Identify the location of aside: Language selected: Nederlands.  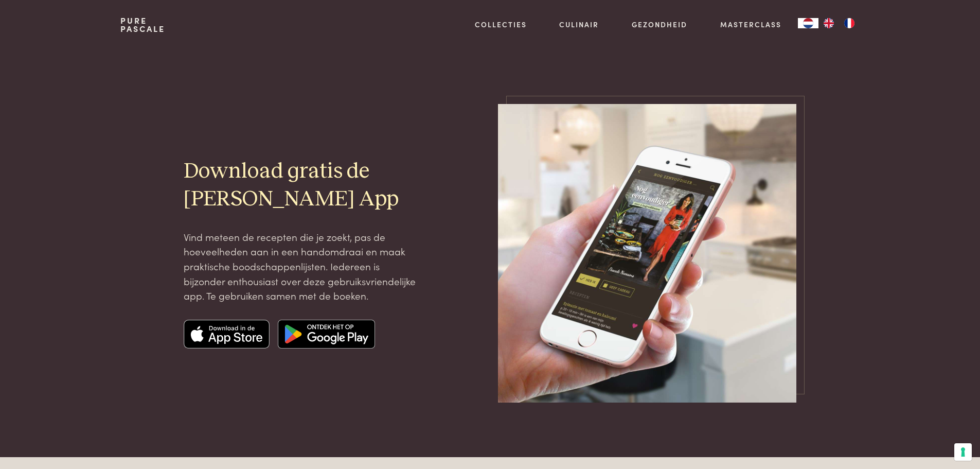
(829, 23).